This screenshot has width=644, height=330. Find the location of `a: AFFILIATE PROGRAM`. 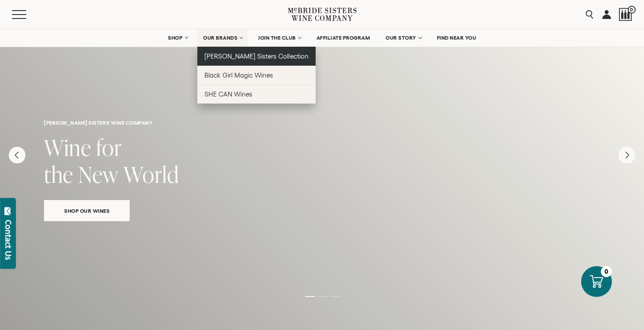

a: AFFILIATE PROGRAM is located at coordinates (344, 38).